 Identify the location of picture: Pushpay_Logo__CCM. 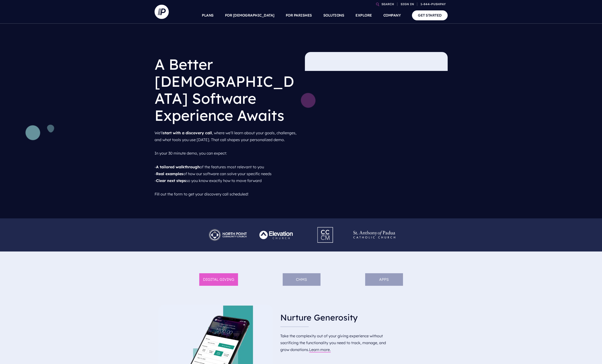
(325, 226).